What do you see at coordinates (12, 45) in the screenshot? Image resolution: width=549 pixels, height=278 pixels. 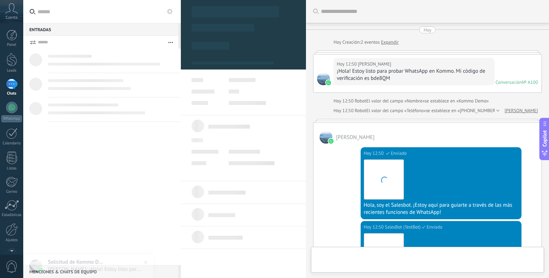 I see `div: Panel` at bounding box center [12, 45].